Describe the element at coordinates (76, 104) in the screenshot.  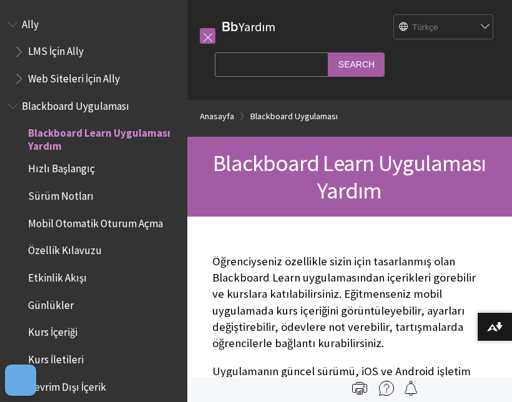
I see `span: Blackboard Uygulaması` at that location.